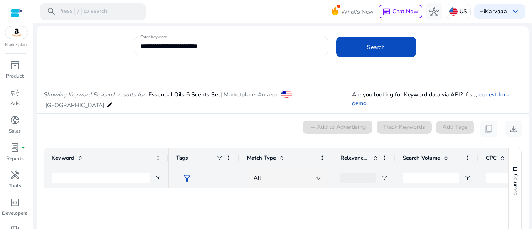  Describe the element at coordinates (15, 76) in the screenshot. I see `p: Product` at that location.